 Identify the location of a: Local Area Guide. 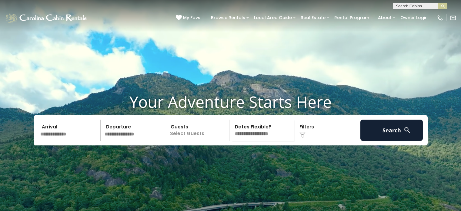
(273, 18).